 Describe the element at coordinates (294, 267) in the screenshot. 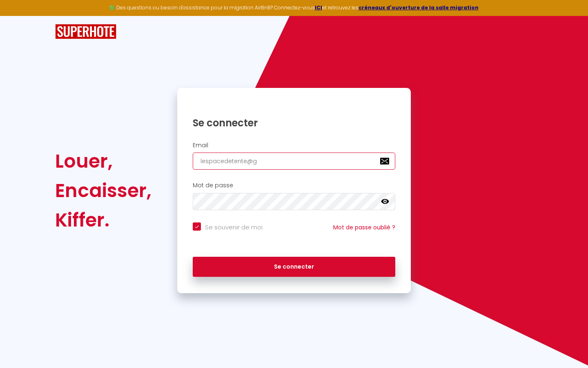

I see `button: Se connecter` at that location.